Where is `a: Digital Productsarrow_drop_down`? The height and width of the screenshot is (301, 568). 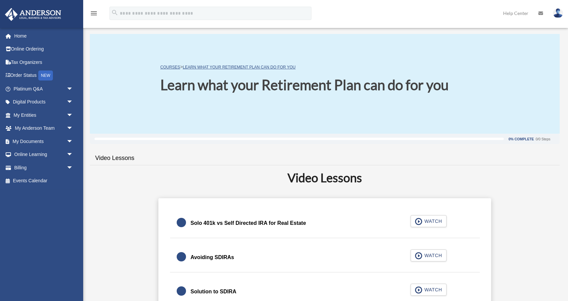 a: Digital Productsarrow_drop_down is located at coordinates (44, 102).